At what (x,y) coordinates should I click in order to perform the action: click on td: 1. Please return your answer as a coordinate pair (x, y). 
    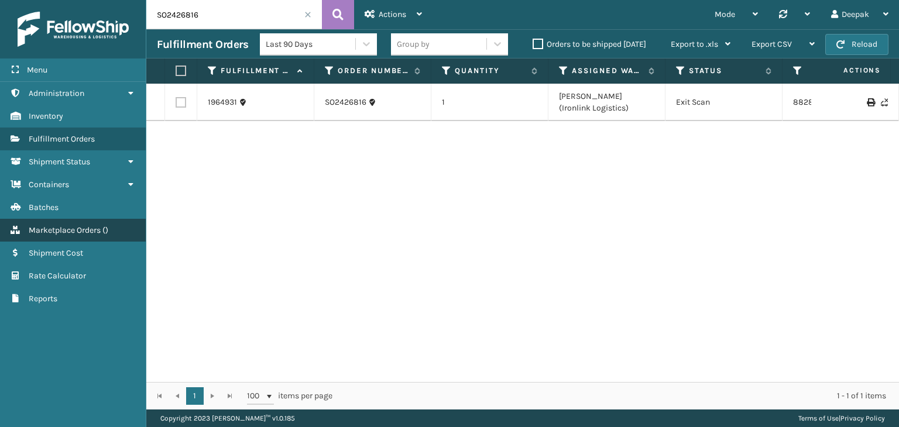
    Looking at the image, I should click on (490, 102).